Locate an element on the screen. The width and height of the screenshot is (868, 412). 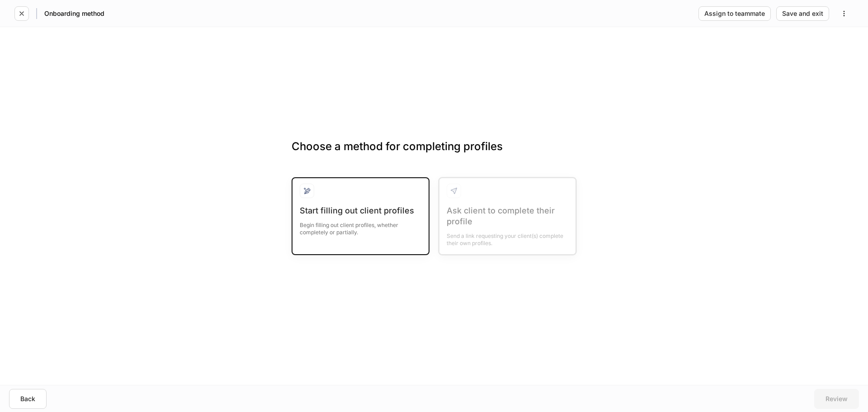
button: Back is located at coordinates (28, 399).